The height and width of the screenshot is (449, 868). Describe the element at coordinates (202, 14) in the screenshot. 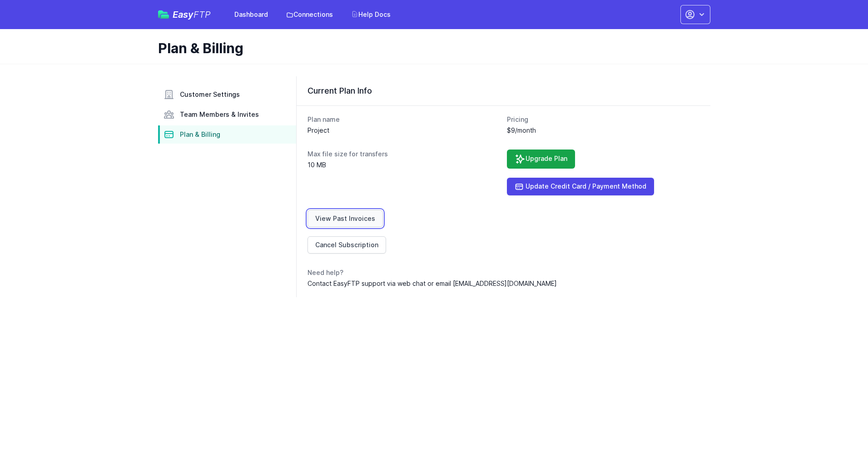

I see `span: FTP` at that location.